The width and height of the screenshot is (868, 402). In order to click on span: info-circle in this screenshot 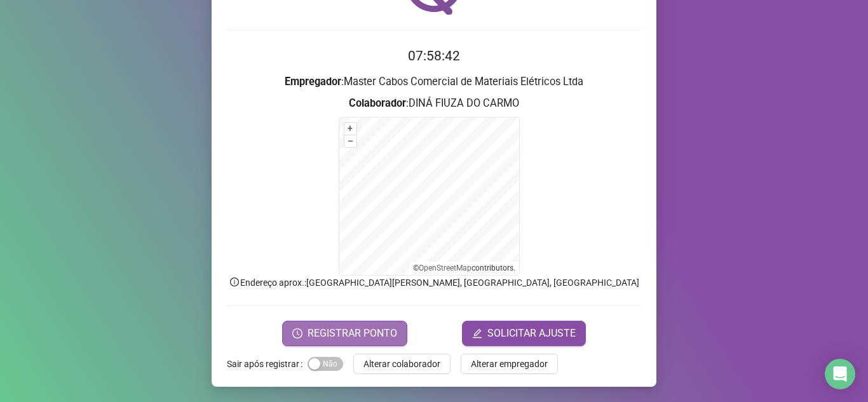, I will do `click(234, 282)`.